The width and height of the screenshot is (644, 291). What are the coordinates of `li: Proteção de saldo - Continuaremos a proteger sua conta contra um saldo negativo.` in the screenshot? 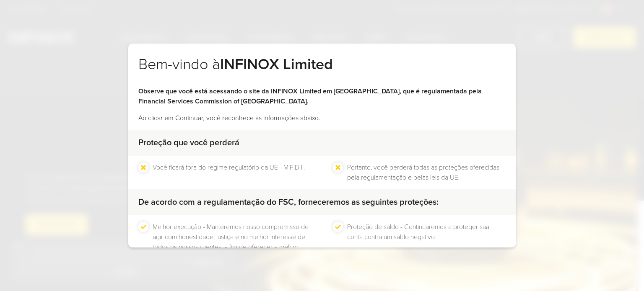 It's located at (427, 242).